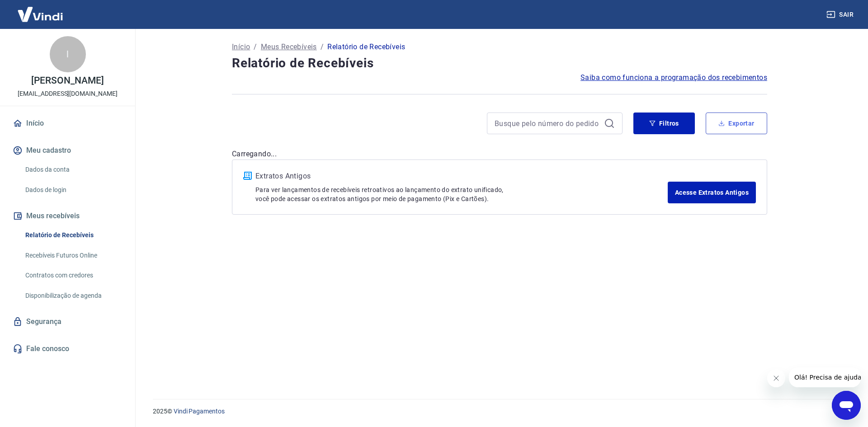  I want to click on span: Saiba como funciona a programação dos recebimentos, so click(674, 78).